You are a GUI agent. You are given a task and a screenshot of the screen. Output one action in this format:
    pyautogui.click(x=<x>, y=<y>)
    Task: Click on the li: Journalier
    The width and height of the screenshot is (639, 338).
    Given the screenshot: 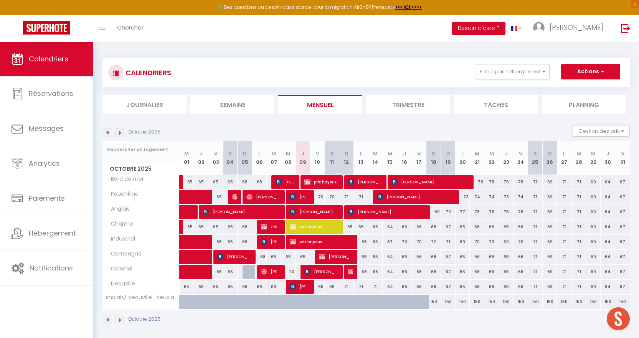 What is the action you would take?
    pyautogui.click(x=144, y=104)
    